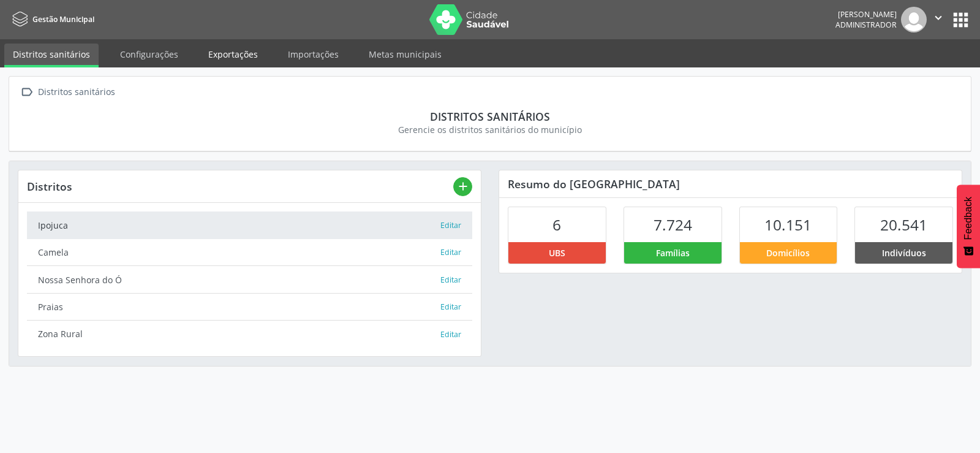 This screenshot has width=980, height=453. I want to click on span: Feedback, so click(968, 218).